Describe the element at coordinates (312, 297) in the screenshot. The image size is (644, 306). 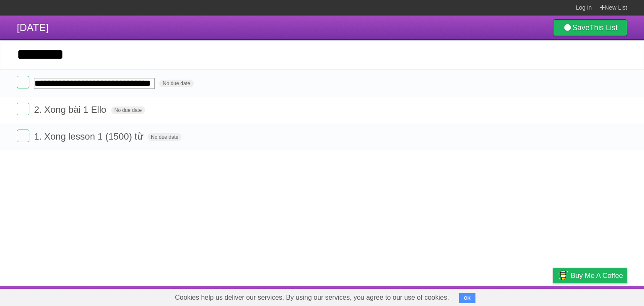
I see `span: Cookies help us deliver our services. By using our services, you agree to our use of cookies.` at that location.